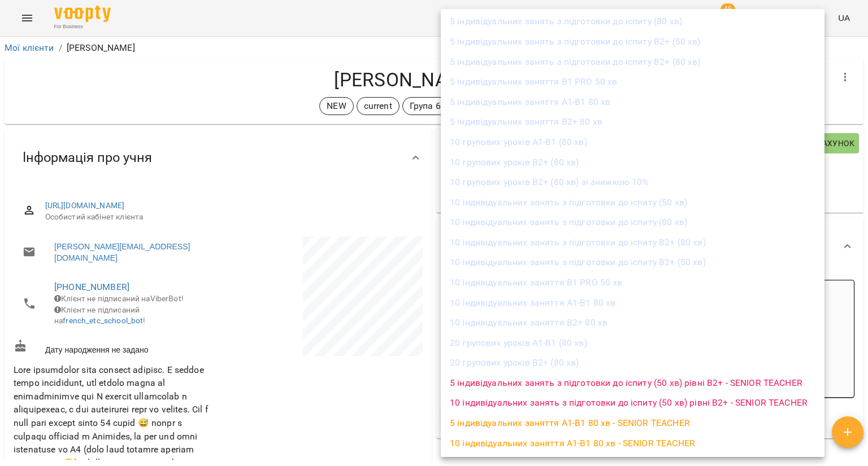  What do you see at coordinates (632, 122) in the screenshot?
I see `li: 5 індивідуальних заняття В2+ 80 хв` at bounding box center [632, 122].